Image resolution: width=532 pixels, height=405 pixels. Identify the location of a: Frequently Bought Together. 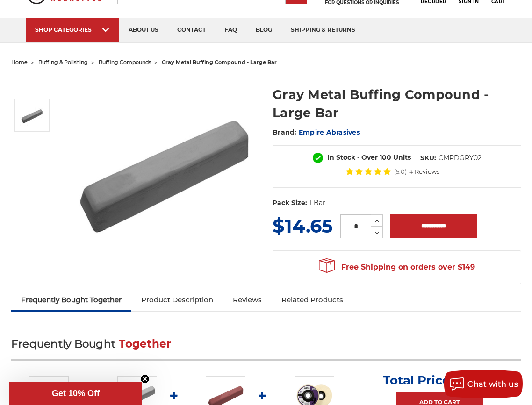
(71, 300).